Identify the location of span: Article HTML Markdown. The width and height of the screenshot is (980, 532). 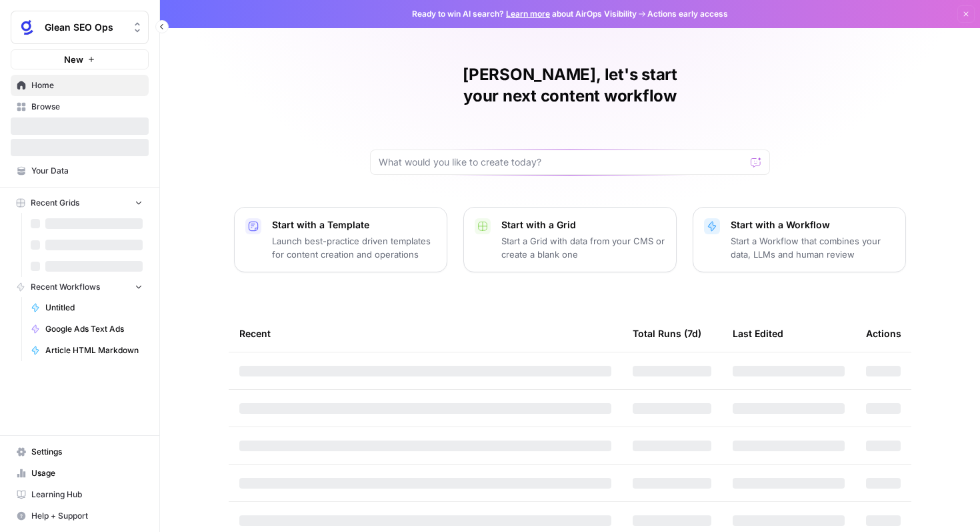
(94, 350).